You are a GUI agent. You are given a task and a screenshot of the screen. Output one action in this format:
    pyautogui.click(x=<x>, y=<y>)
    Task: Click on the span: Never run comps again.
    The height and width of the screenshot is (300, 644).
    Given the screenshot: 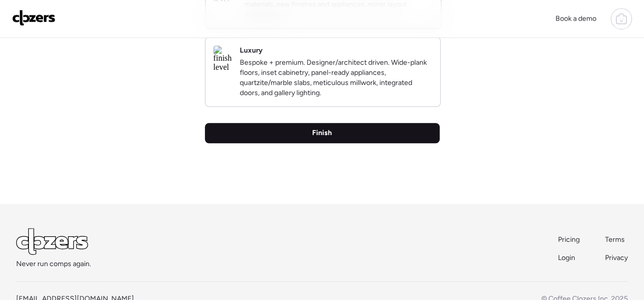 What is the action you would take?
    pyautogui.click(x=53, y=263)
    